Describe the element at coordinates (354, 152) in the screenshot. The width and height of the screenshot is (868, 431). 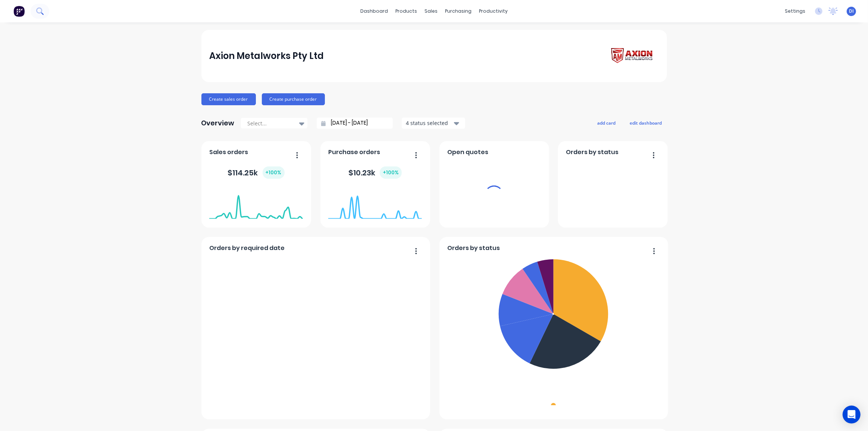
I see `span: Purchase orders` at that location.